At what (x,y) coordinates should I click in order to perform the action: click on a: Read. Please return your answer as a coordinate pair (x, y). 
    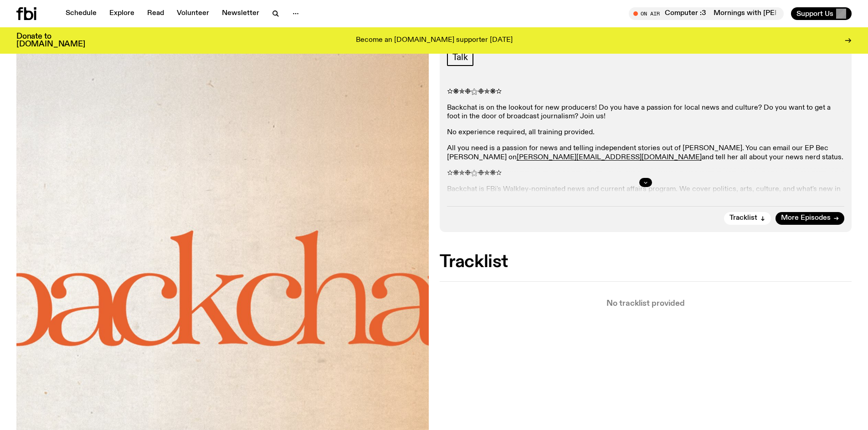
    Looking at the image, I should click on (155, 14).